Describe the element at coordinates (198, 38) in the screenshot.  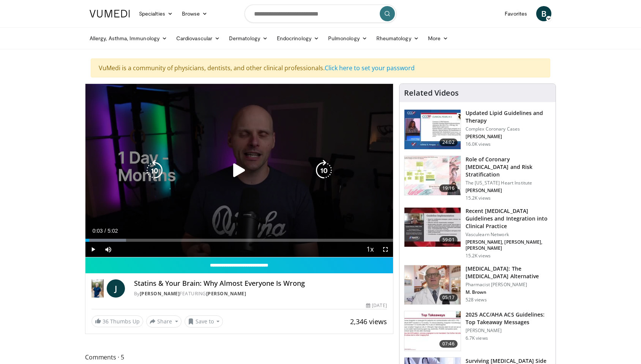
I see `a: Cardiovascular` at that location.